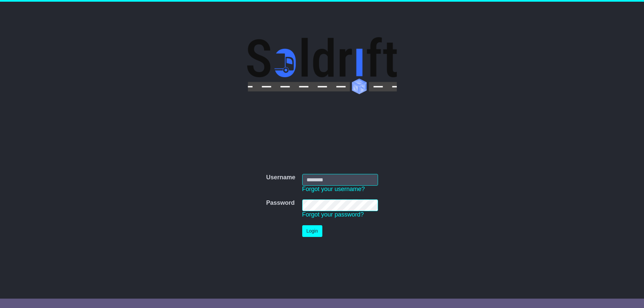 The image size is (644, 308). I want to click on a: Forgot your password?, so click(333, 215).